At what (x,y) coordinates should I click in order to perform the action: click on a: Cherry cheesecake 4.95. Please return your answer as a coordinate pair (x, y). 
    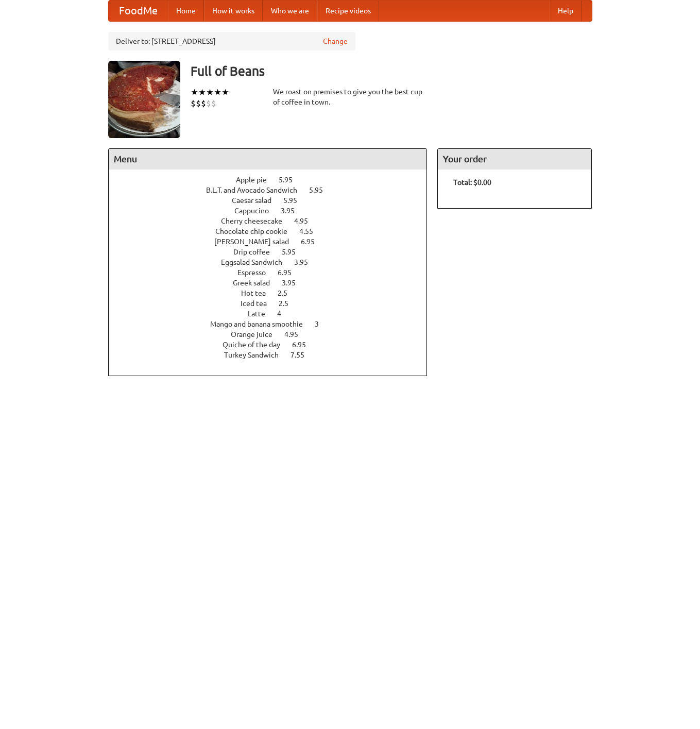
    Looking at the image, I should click on (274, 221).